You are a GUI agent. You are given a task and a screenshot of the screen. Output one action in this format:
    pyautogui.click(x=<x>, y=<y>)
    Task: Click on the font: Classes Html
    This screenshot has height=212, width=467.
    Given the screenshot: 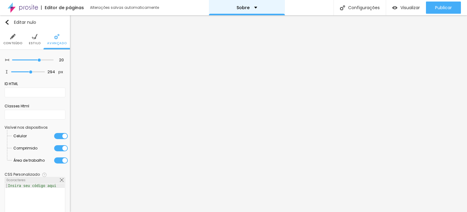 What is the action you would take?
    pyautogui.click(x=17, y=106)
    